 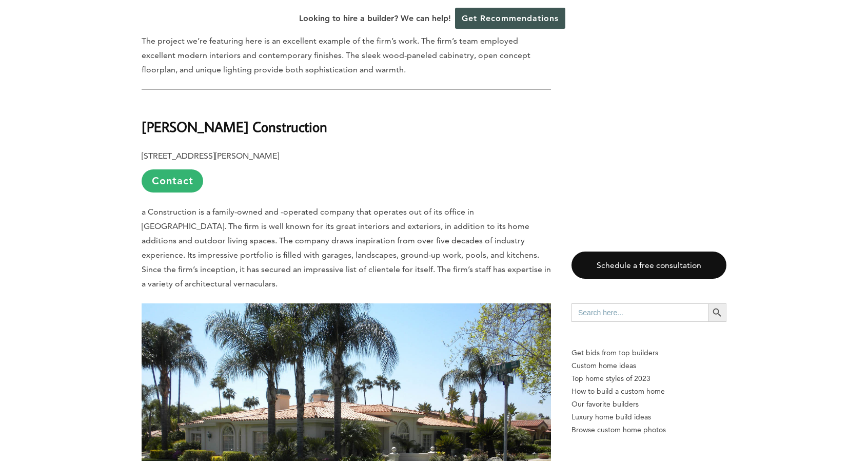 I want to click on span: The project we’re featuring here is an excellent example of the firm’s work. The firm’s team empl..., so click(x=336, y=55).